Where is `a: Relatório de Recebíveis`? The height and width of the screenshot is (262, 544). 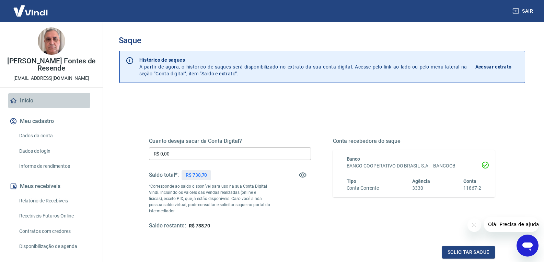
a: Relatório de Recebíveis is located at coordinates (55, 201).